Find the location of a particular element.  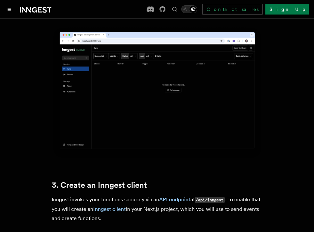

img: Inngest Dev Server's 'Runs' tab with no data is located at coordinates (157, 93).